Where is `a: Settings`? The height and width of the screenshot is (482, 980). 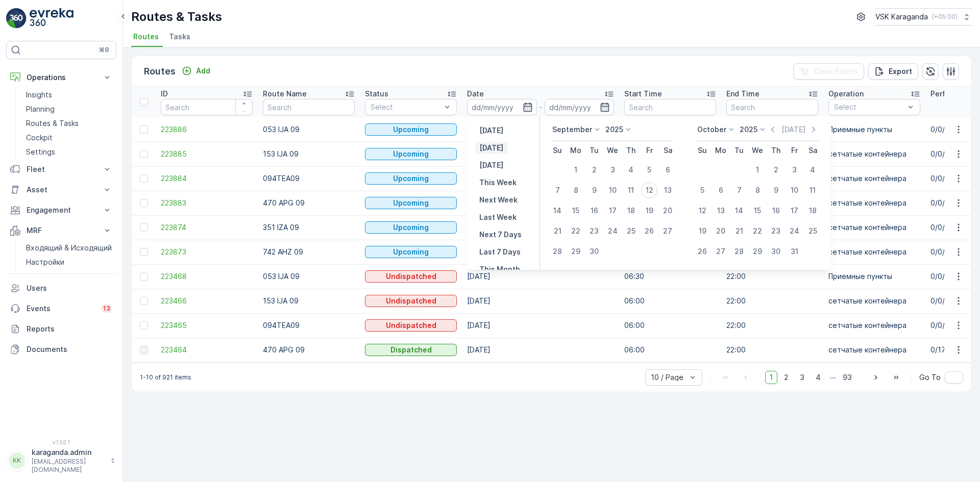
a: Settings is located at coordinates (69, 152).